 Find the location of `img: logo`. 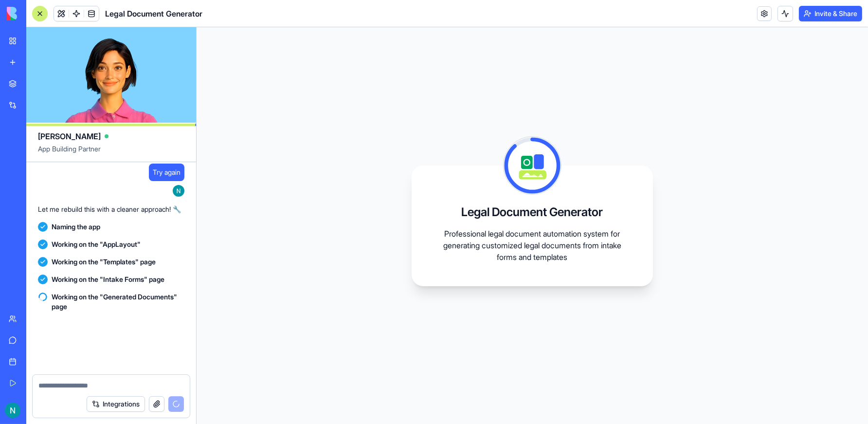

img: logo is located at coordinates (37, 13).